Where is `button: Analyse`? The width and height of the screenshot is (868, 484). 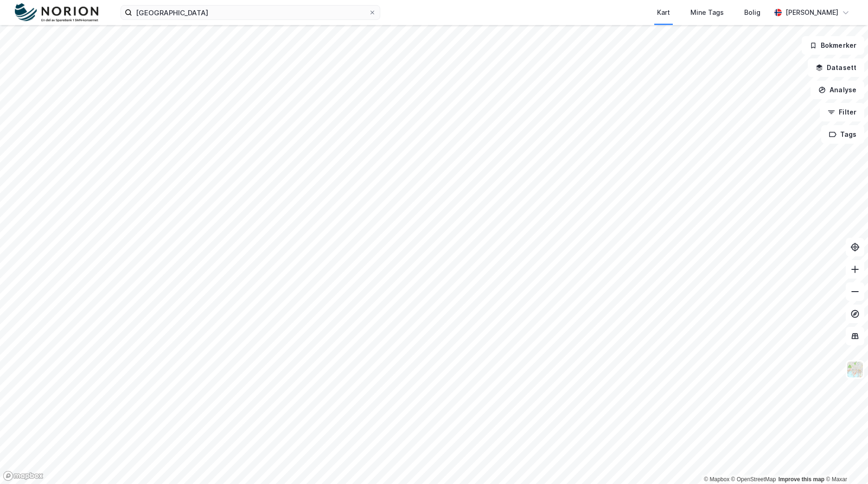
button: Analyse is located at coordinates (837, 90).